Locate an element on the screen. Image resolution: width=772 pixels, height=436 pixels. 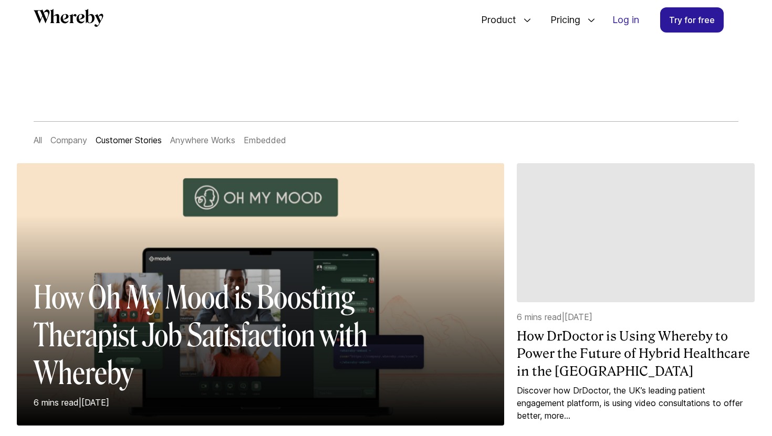
a: Log in is located at coordinates (625, 20).